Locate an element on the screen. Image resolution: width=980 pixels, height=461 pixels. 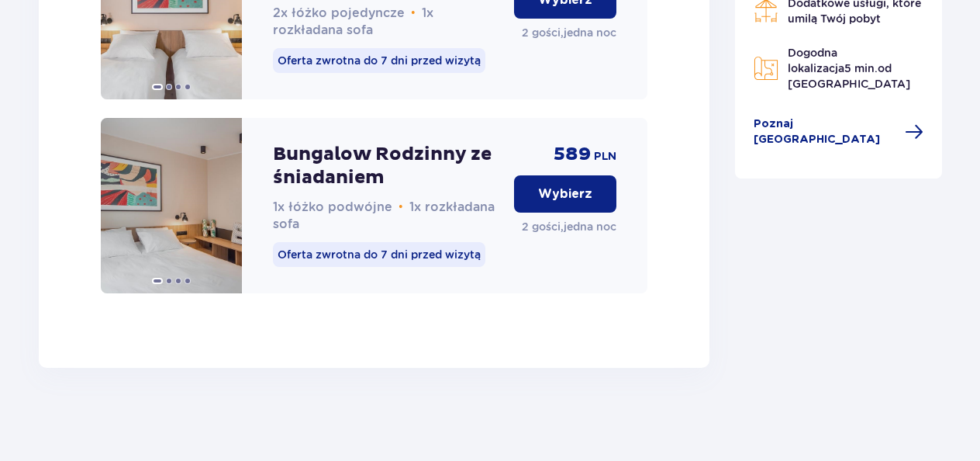
p: Wybierz is located at coordinates (565, 194).